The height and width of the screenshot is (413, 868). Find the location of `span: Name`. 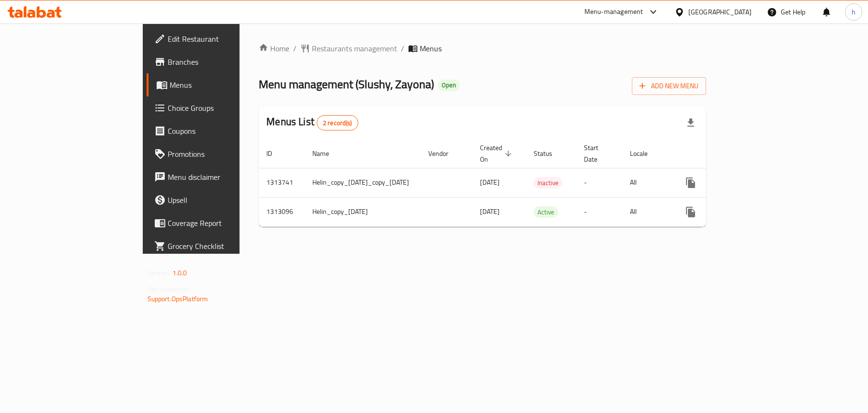

span: Name is located at coordinates (327, 153).